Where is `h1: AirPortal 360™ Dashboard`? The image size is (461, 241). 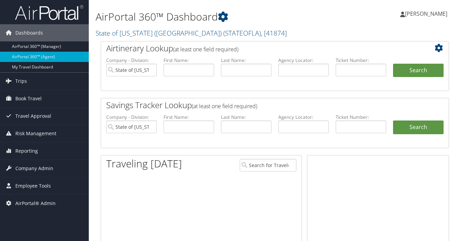
h1: AirPortal 360™ Dashboard is located at coordinates (215, 17).